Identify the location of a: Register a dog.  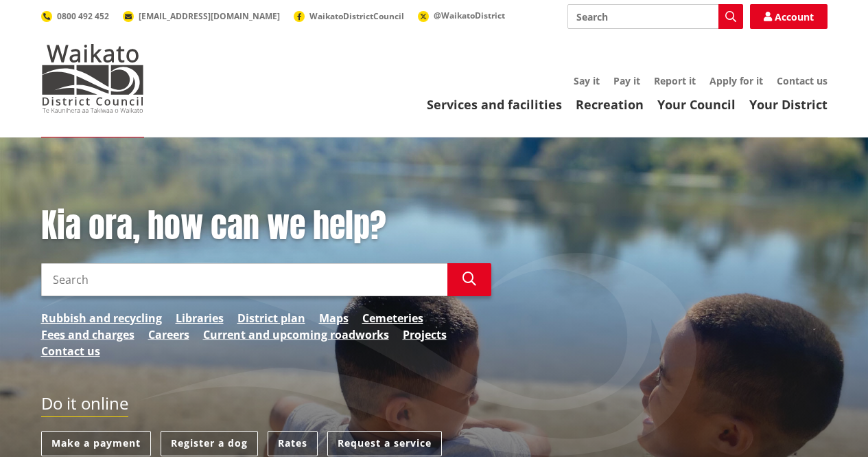
(209, 443).